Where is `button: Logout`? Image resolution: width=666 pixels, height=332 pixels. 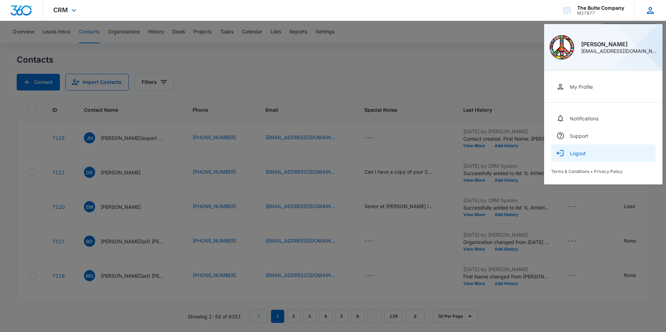 button: Logout is located at coordinates (604, 153).